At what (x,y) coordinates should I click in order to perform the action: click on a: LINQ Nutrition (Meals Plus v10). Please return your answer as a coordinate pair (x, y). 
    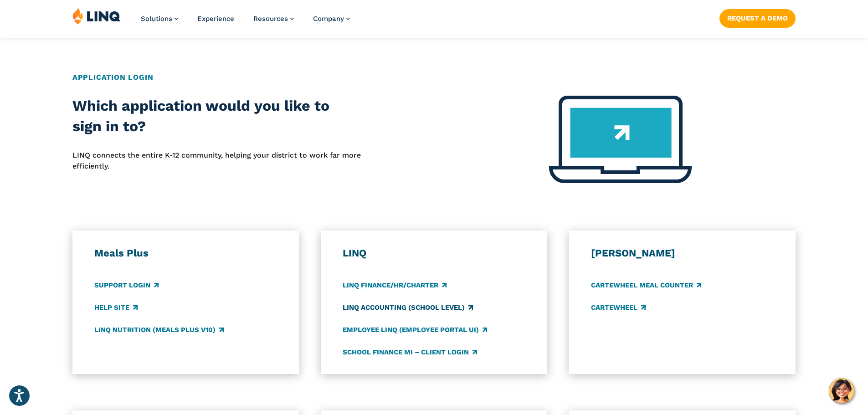
    Looking at the image, I should click on (159, 330).